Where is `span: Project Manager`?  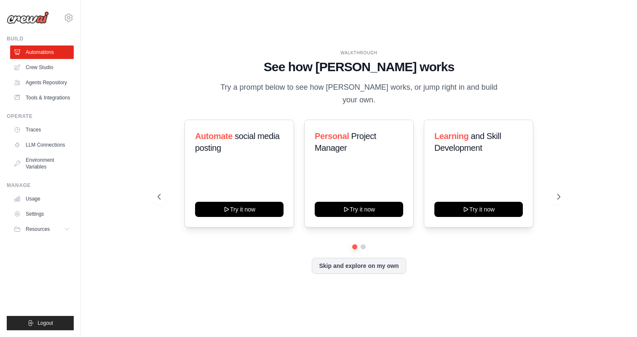 span: Project Manager is located at coordinates (346, 142).